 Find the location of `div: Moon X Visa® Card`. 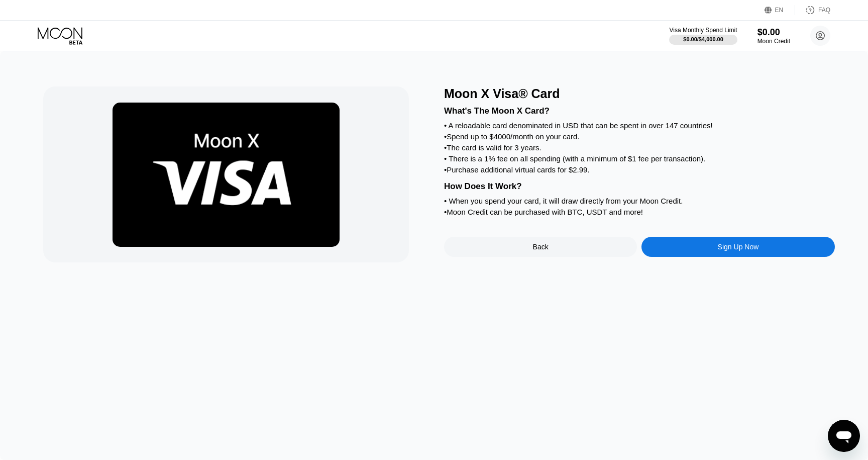

div: Moon X Visa® Card is located at coordinates (639, 94).